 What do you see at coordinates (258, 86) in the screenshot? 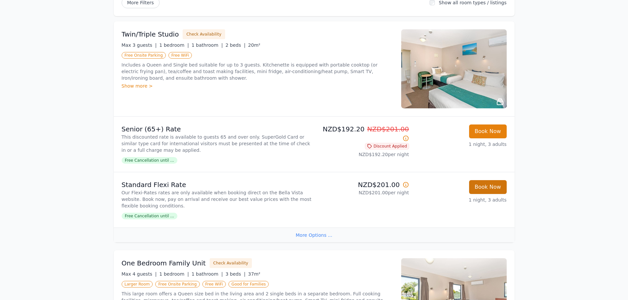
I see `div: Show more >` at bounding box center [258, 86].